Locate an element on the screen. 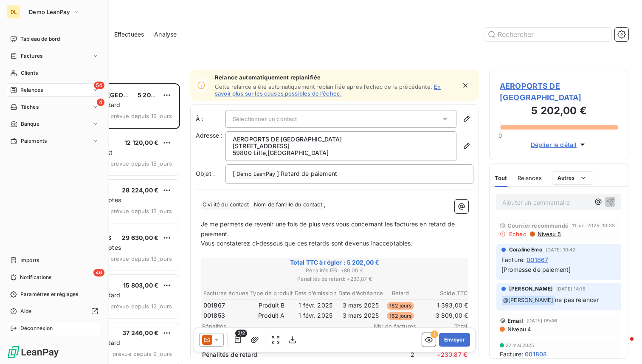 The width and height of the screenshot is (642, 364). span: 001853 is located at coordinates (214, 315).